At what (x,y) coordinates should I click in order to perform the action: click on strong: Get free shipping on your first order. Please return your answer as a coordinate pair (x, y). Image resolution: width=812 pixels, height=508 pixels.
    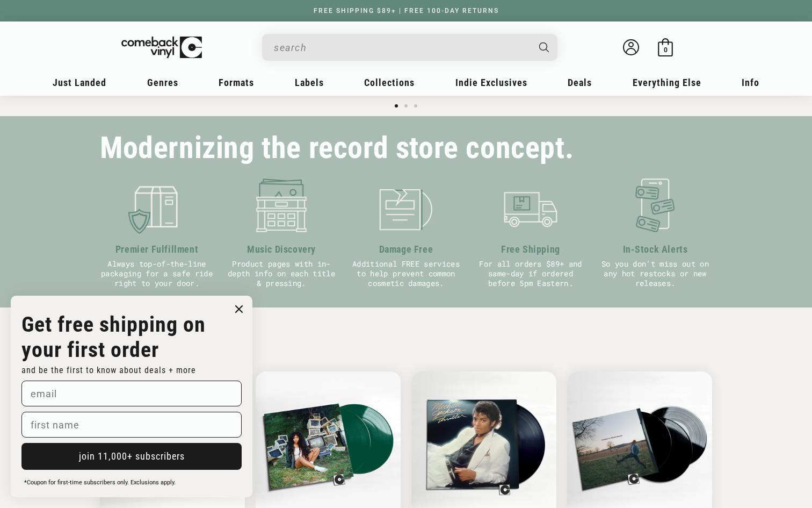
    Looking at the image, I should click on (114, 337).